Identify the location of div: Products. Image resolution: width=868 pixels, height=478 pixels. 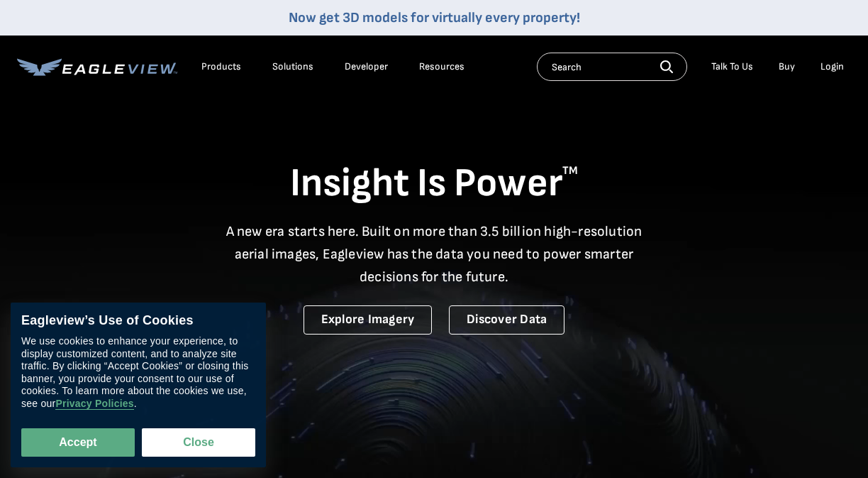
(222, 67).